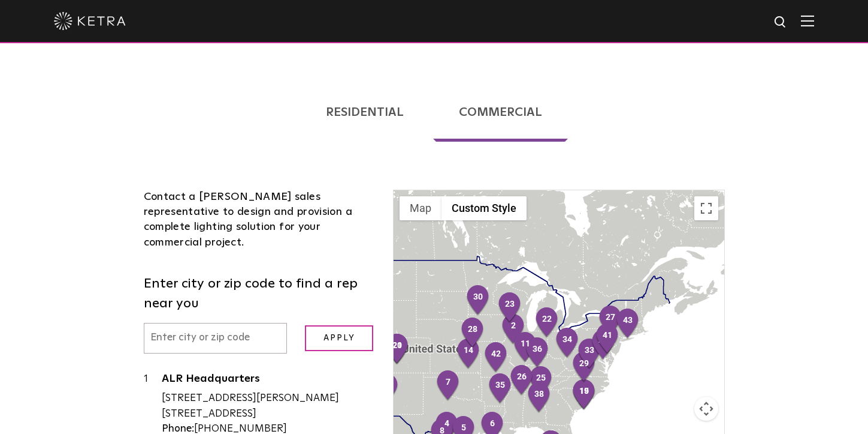 The width and height of the screenshot is (868, 434). Describe the element at coordinates (541, 382) in the screenshot. I see `div: 25` at that location.